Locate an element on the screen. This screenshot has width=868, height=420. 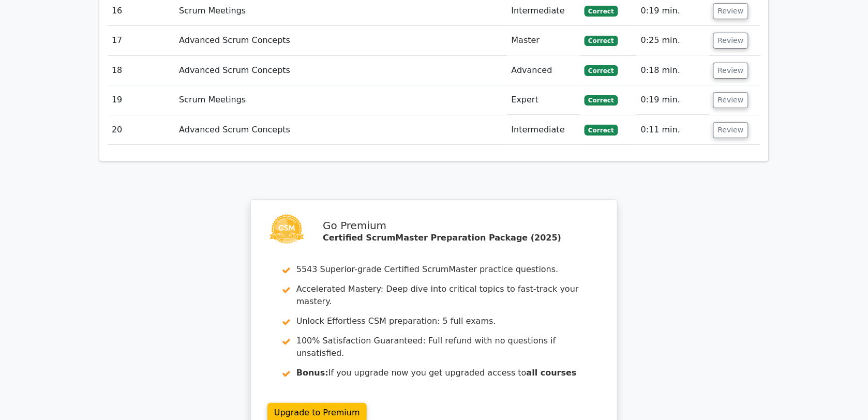
td: 0:11 min. is located at coordinates (673, 130).